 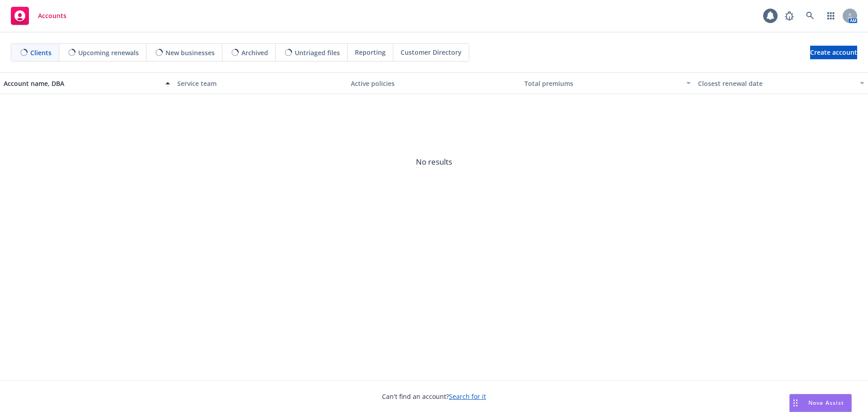 What do you see at coordinates (254, 53) in the screenshot?
I see `span: Archived` at bounding box center [254, 53].